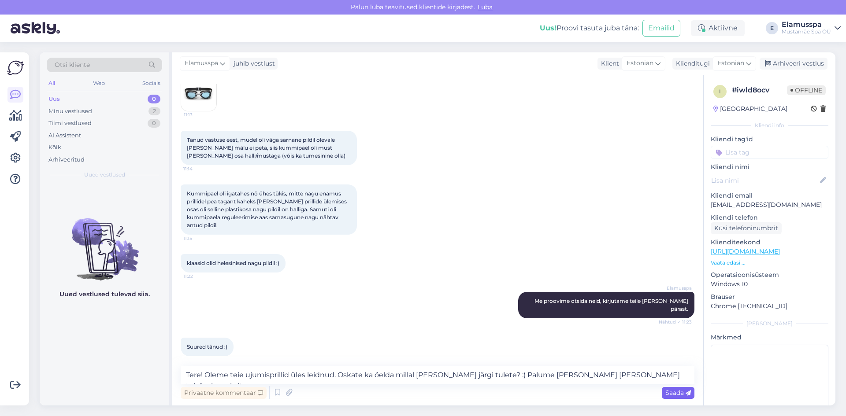 The height and width of the screenshot is (416, 846). What do you see at coordinates (151, 83) in the screenshot?
I see `div: Socials` at bounding box center [151, 83].